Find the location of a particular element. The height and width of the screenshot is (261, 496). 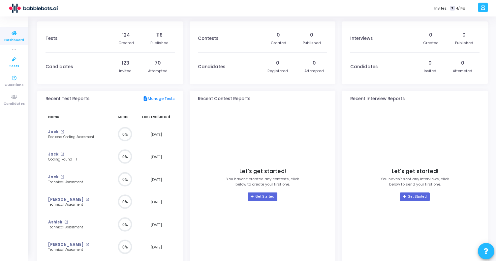

h3: Interviews is located at coordinates (361, 39).